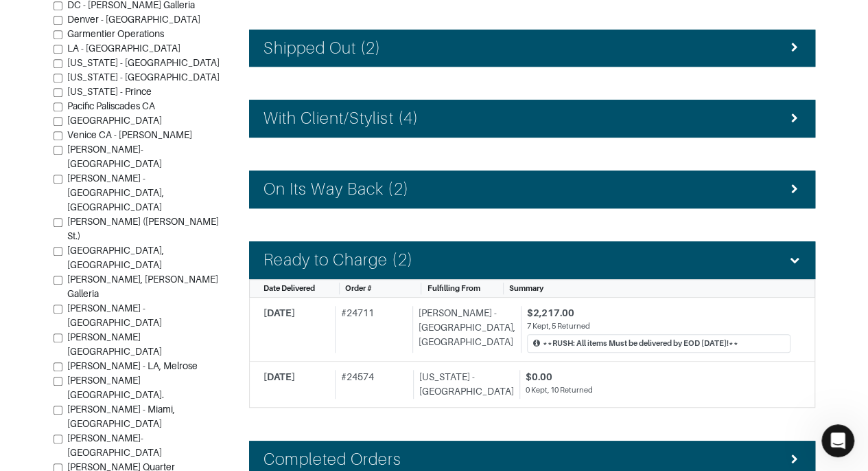 The image size is (868, 471). Describe the element at coordinates (371, 329) in the screenshot. I see `div: # 24711` at that location.